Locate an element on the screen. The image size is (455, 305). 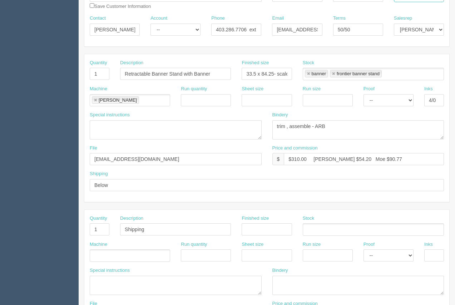
label: Terms is located at coordinates (339, 18).